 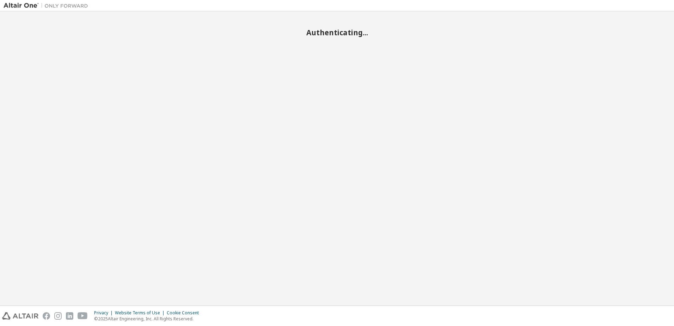 What do you see at coordinates (104, 313) in the screenshot?
I see `div: Privacy` at bounding box center [104, 313].